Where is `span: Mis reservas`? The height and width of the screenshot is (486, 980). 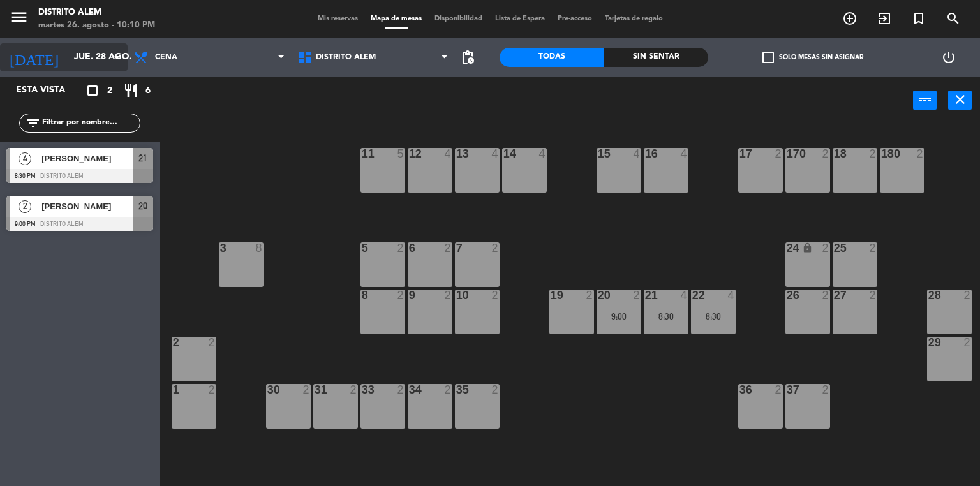
span: Mis reservas is located at coordinates (338, 19).